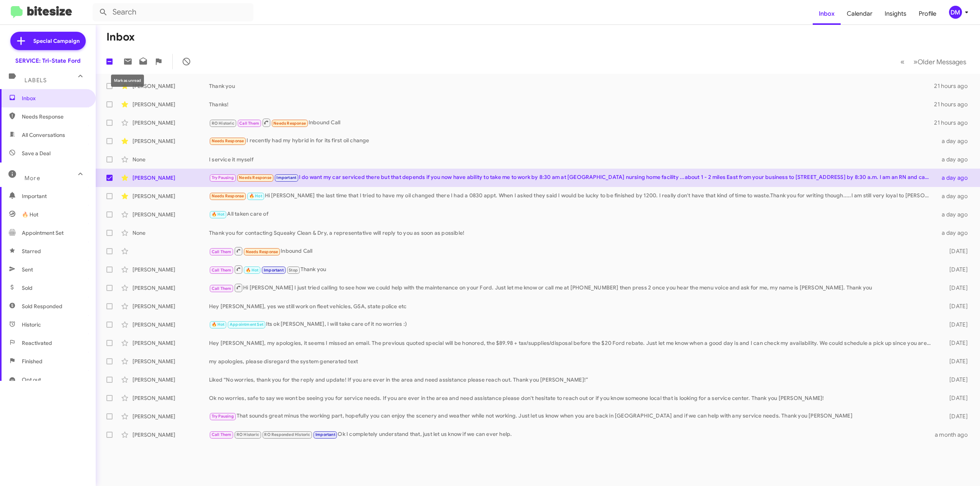  Describe the element at coordinates (571, 177) in the screenshot. I see `div: I do want my car serviced there but that depends if you now have ability to take me to work by 8:...` at that location.